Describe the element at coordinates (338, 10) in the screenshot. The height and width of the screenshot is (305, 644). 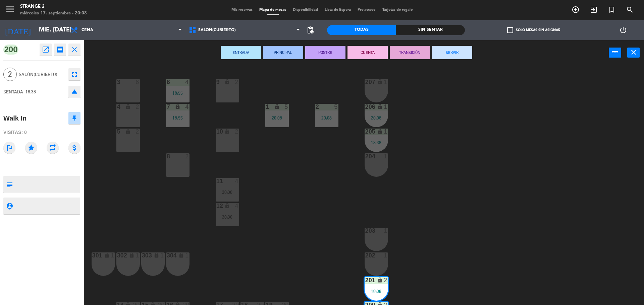
I see `span: Lista de Espera` at that location.